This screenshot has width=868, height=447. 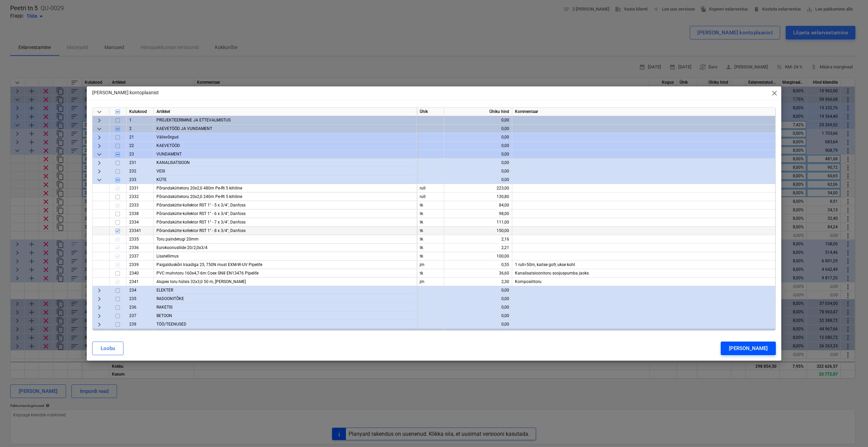 I want to click on div: 2334, so click(x=140, y=222).